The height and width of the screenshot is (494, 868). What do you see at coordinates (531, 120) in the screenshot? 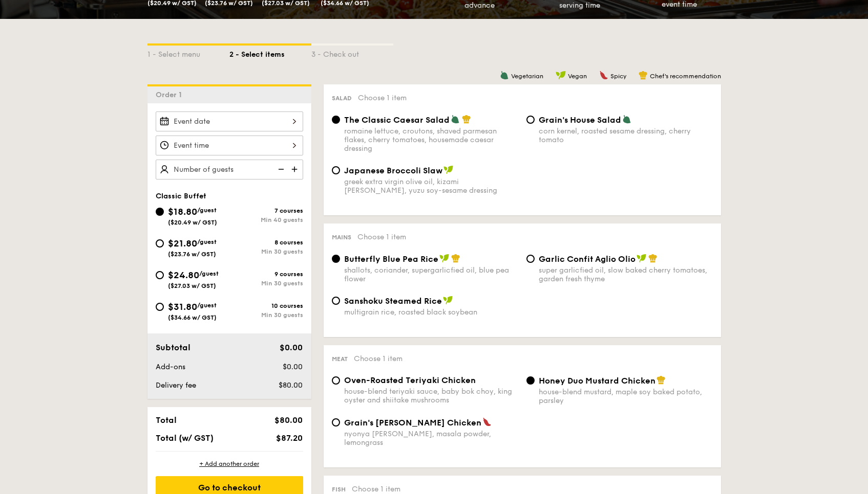
I see `input: Grain's House Saladcorn kernel, roasted sesame dressing, cherry tomato` at bounding box center [531, 120].